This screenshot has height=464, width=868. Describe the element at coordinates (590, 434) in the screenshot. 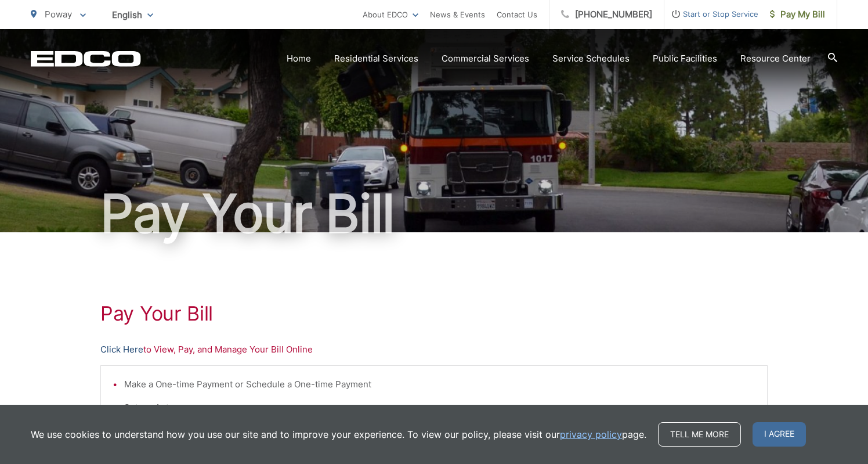

I see `a: privacy policy` at that location.